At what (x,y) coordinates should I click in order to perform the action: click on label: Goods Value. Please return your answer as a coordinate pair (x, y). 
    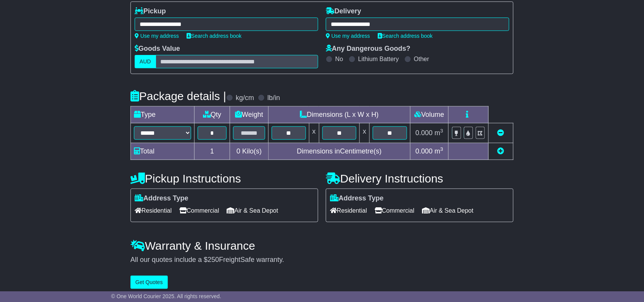
    Looking at the image, I should click on (157, 49).